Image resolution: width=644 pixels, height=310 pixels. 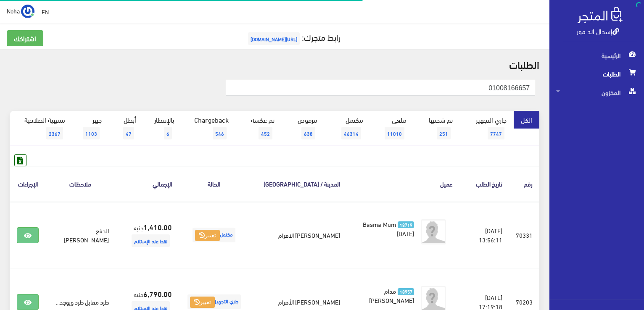 What do you see at coordinates (433, 232) in the screenshot?
I see `img: avatar.png` at bounding box center [433, 232].